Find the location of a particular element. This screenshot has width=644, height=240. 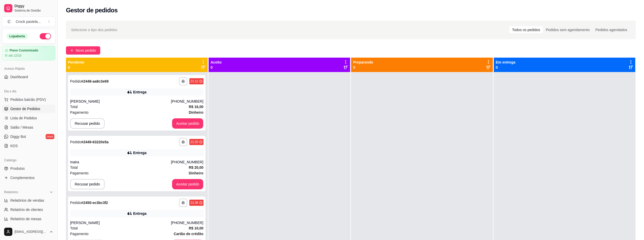

div: Acesso Rápido is located at coordinates (29, 69).